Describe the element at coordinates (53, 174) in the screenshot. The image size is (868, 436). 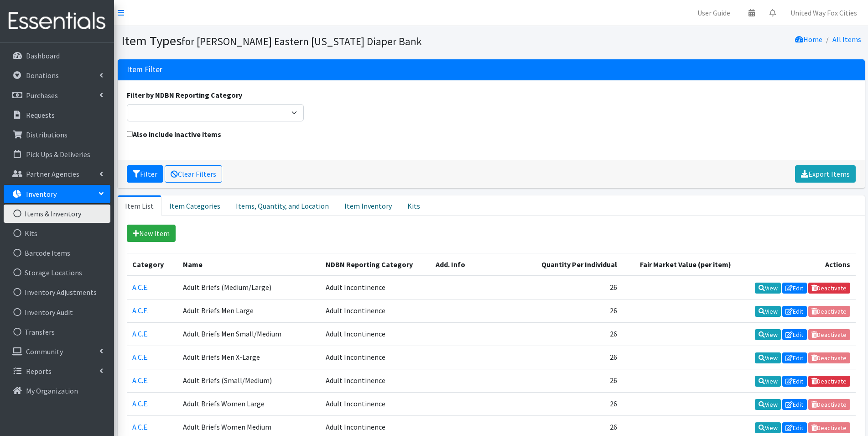
I see `p: Partner Agencies` at that location.